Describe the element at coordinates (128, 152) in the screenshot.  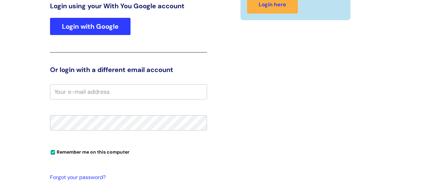
I see `div: You can uncheck this option if you're logging in from a shared device` at that location.